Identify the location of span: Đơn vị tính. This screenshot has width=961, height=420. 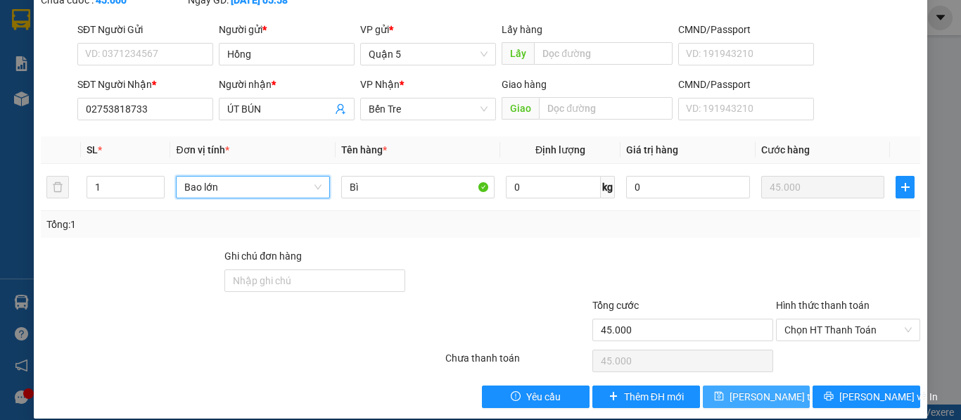
(202, 150).